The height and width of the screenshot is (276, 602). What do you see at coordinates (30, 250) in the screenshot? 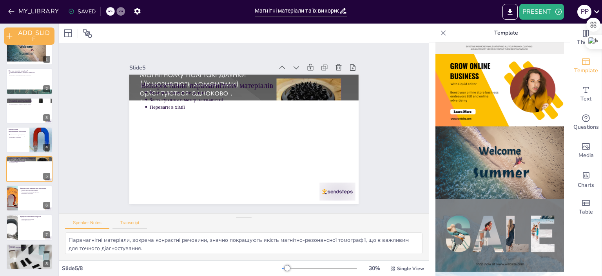
I see `p: Науковий прогрес` at bounding box center [30, 250].